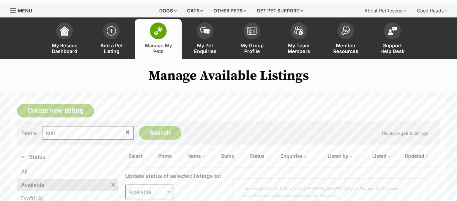 The height and width of the screenshot is (201, 457). I want to click on div: Dogs, so click(168, 11).